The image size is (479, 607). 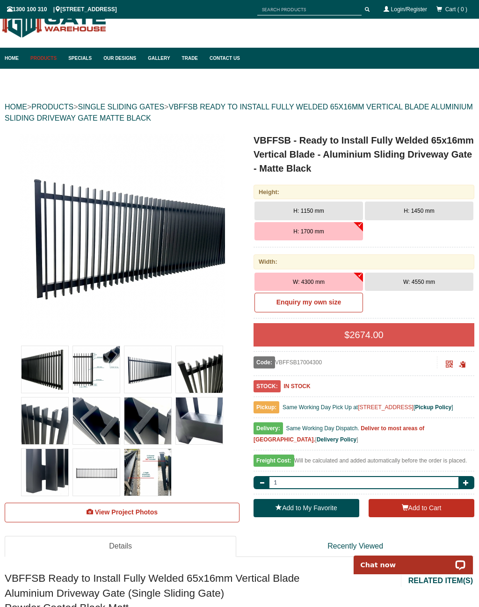 I want to click on a: Click to enlarge and scan to share., so click(x=449, y=365).